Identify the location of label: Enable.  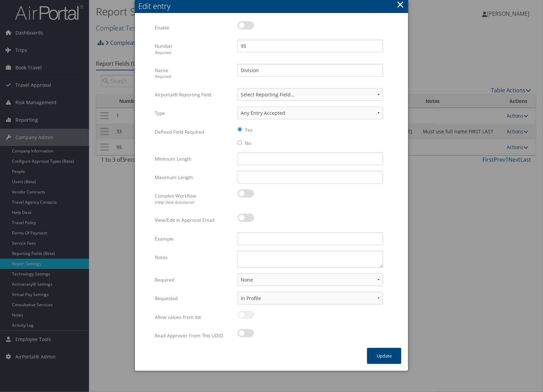
(193, 27).